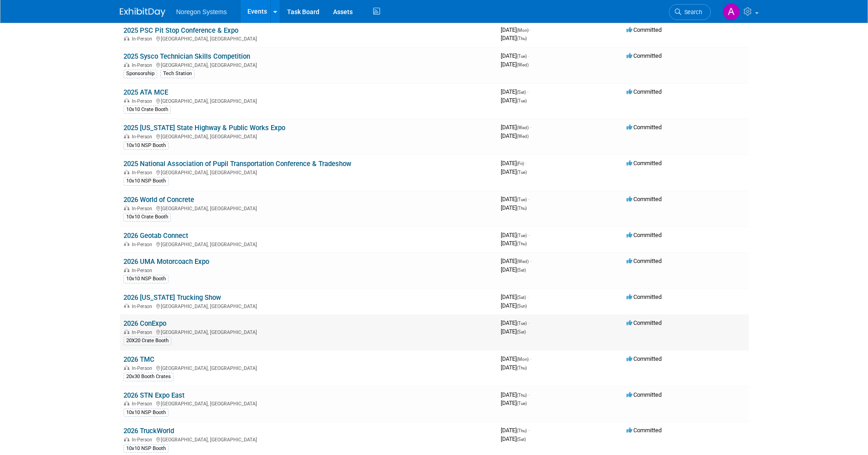 The height and width of the screenshot is (455, 868). I want to click on div: 20X20 Crate Booth, so click(147, 341).